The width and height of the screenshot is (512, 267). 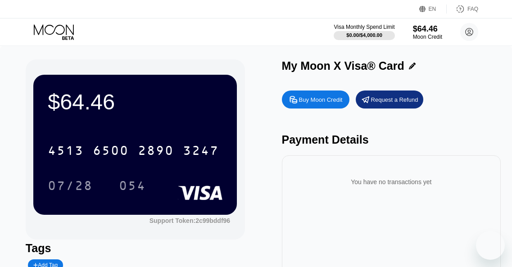 What do you see at coordinates (391, 140) in the screenshot?
I see `div: Payment Details` at bounding box center [391, 140].